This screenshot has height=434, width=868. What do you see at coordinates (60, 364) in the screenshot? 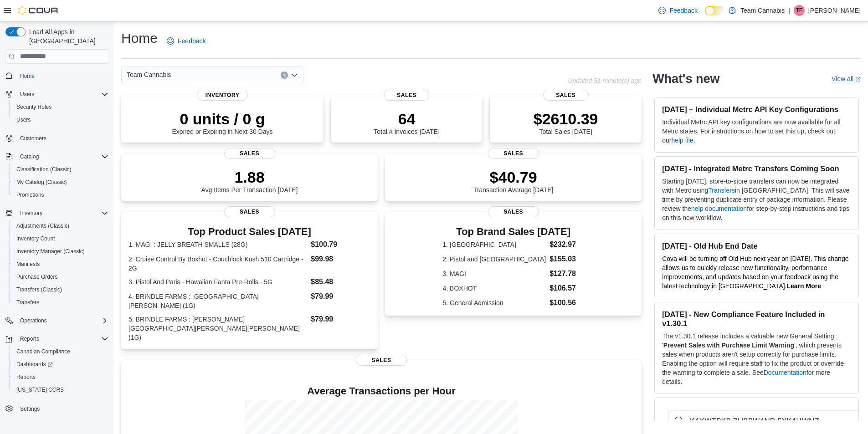
I see `span: Dashboards` at bounding box center [60, 364].